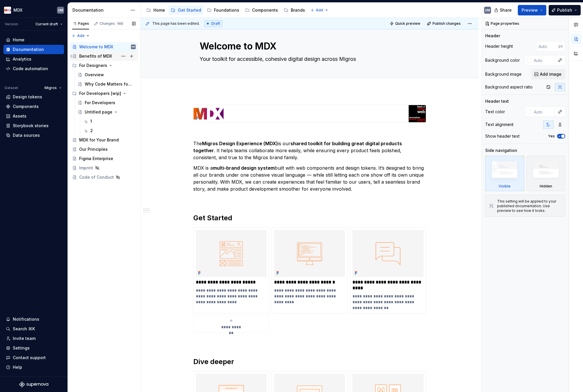 This screenshot has width=583, height=392. What do you see at coordinates (34, 40) in the screenshot?
I see `a: Home` at bounding box center [34, 40].